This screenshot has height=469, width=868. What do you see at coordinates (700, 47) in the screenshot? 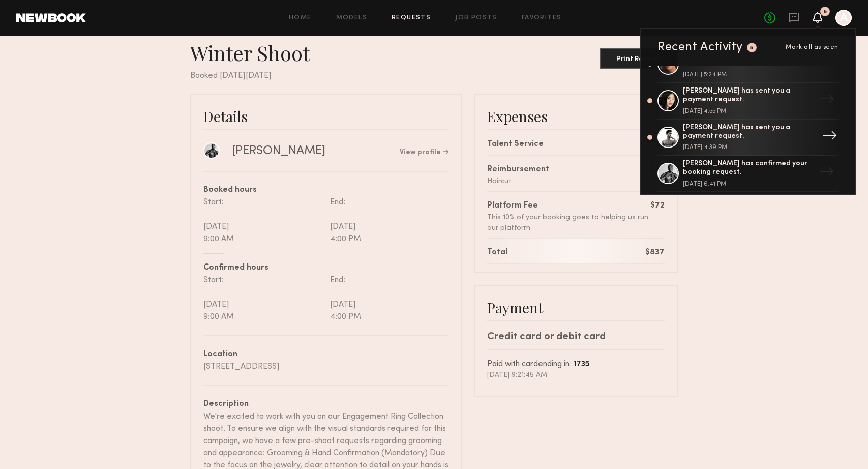
I see `div: Recent Activity` at bounding box center [700, 47].